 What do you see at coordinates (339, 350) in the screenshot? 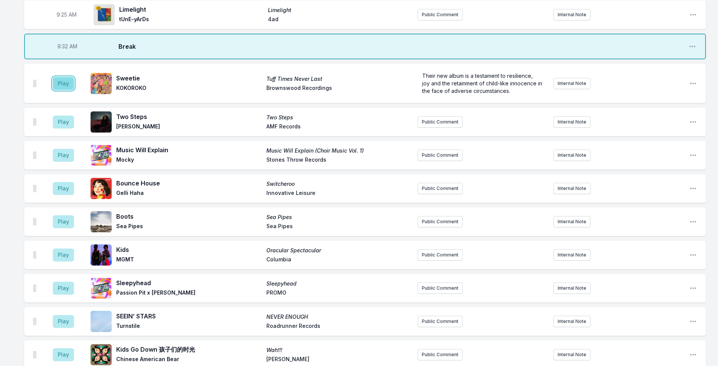
I see `span: Wah!!!` at bounding box center [339, 350].